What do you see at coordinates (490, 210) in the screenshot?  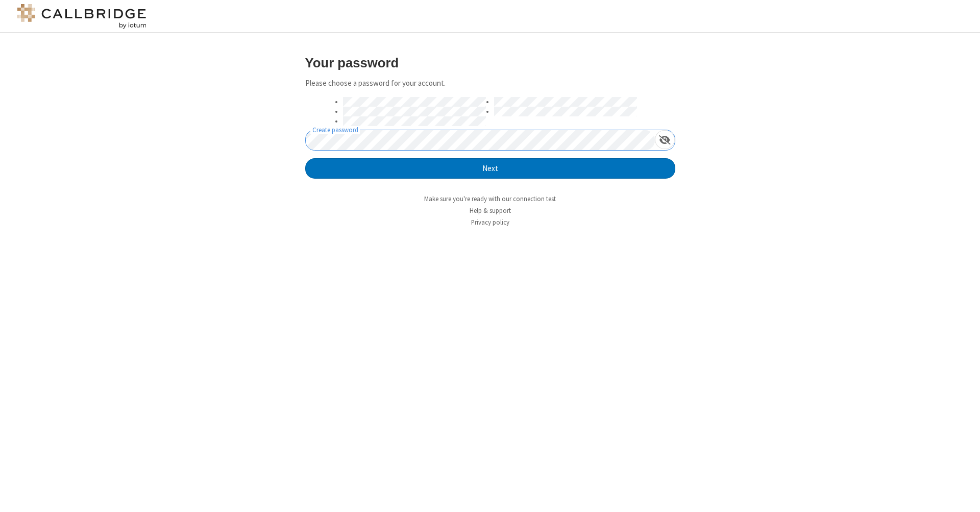 I see `a: Help & support` at bounding box center [490, 210].